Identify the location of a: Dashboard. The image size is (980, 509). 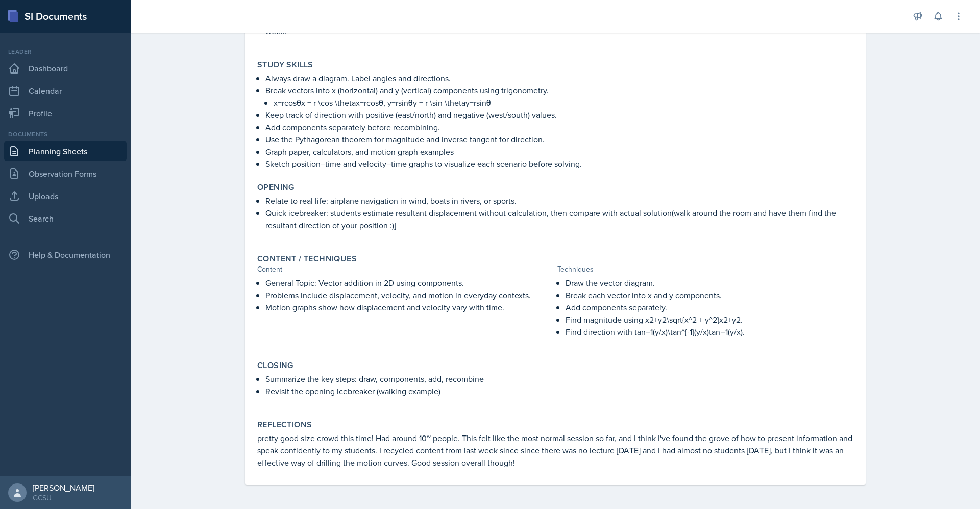
(66, 68).